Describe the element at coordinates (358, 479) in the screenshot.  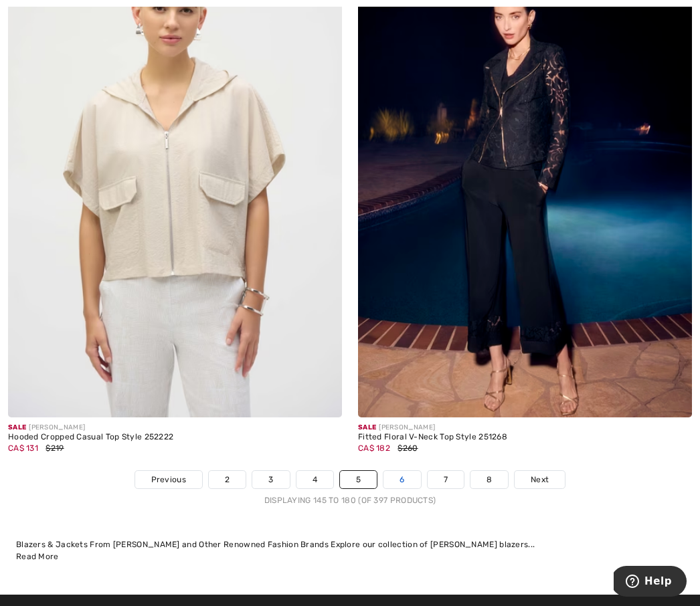
I see `a: 5` at that location.